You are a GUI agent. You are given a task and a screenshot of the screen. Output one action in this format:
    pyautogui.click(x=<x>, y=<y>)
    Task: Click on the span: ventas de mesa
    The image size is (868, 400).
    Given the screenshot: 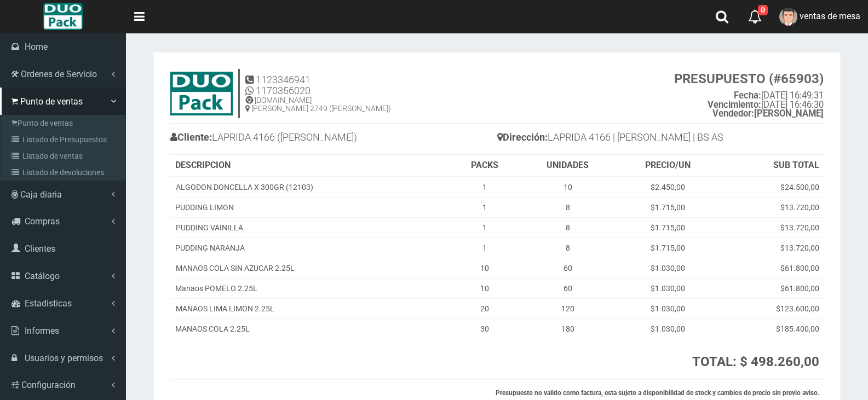 What is the action you would take?
    pyautogui.click(x=830, y=16)
    